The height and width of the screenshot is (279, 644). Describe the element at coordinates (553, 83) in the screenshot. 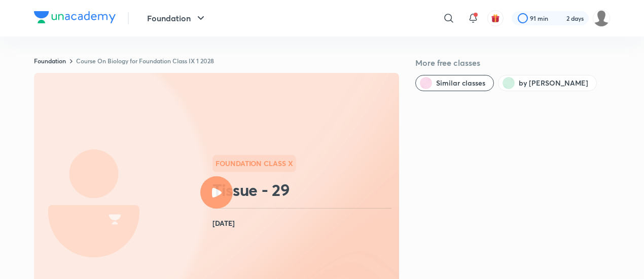

I see `span: by Kiran Yogi` at that location.